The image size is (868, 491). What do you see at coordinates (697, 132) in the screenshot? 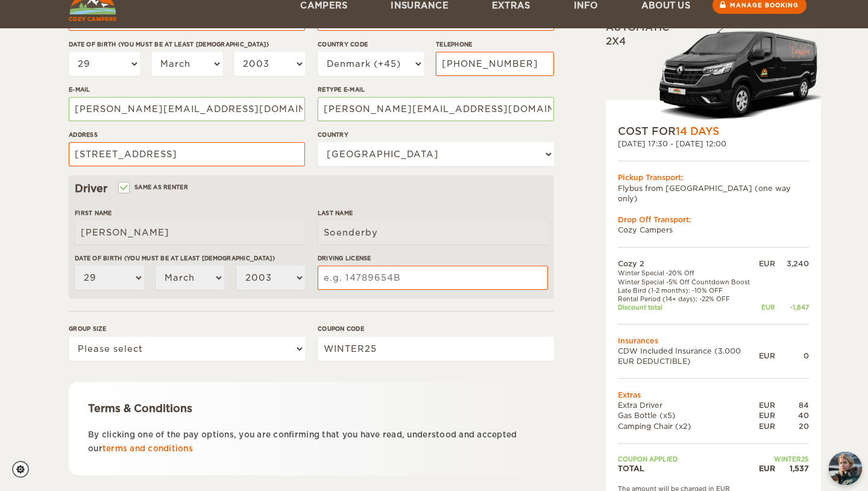
I see `span: 14 Days` at bounding box center [697, 132].